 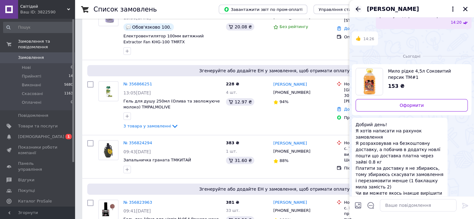 I want to click on span: 1, so click(x=69, y=136).